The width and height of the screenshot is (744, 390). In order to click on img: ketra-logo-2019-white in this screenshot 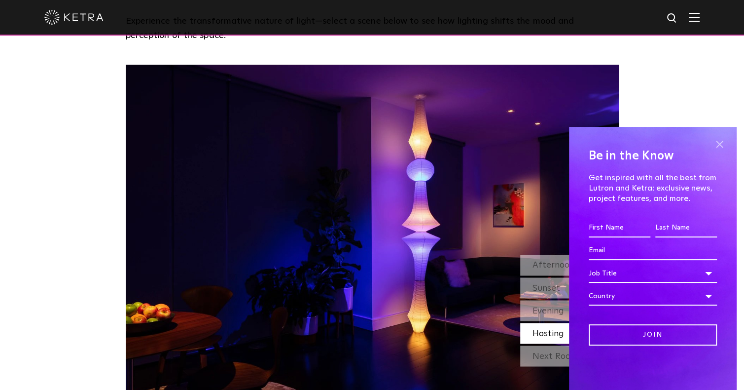, I will do `click(74, 17)`.